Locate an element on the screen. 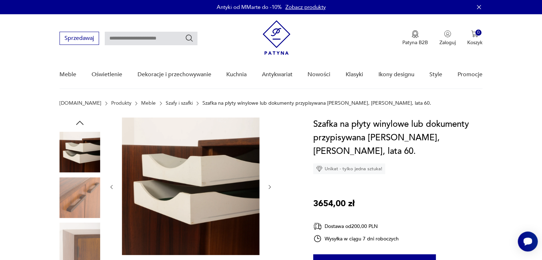 The image size is (542, 260). a: Dekoracje i przechowywanie is located at coordinates (174, 75).